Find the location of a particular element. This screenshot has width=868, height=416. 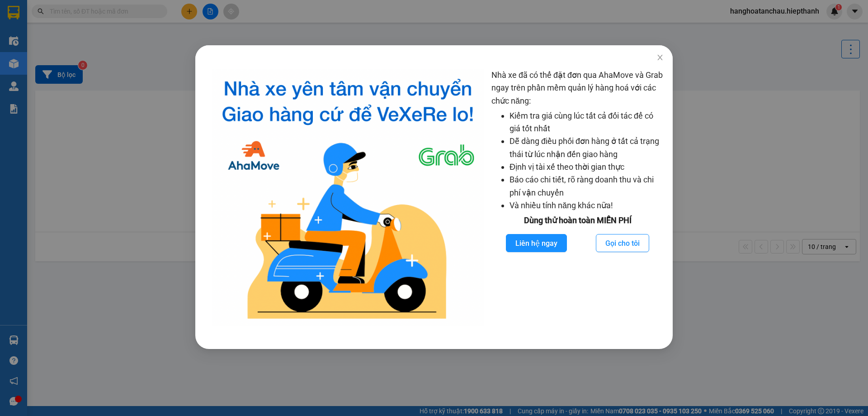

button: Close is located at coordinates (660, 58).